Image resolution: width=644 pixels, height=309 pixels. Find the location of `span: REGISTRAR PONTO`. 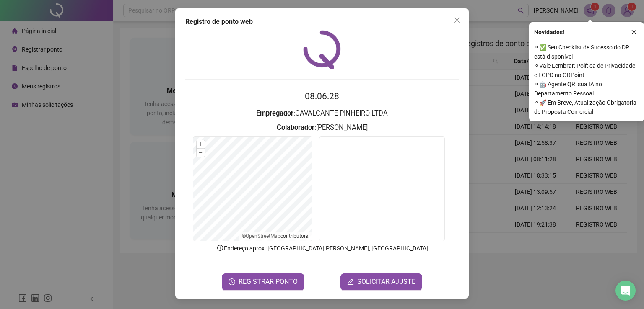

span: REGISTRAR PONTO is located at coordinates (268, 282).